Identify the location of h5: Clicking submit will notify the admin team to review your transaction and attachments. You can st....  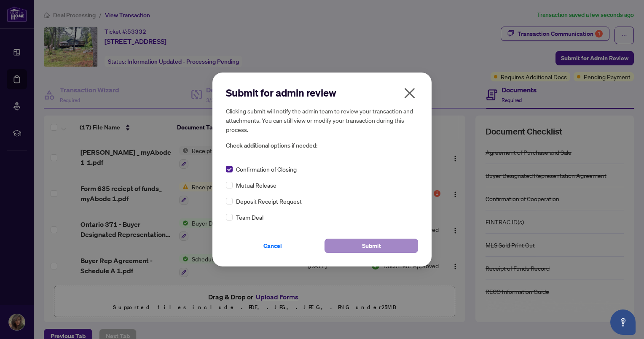
(322, 120).